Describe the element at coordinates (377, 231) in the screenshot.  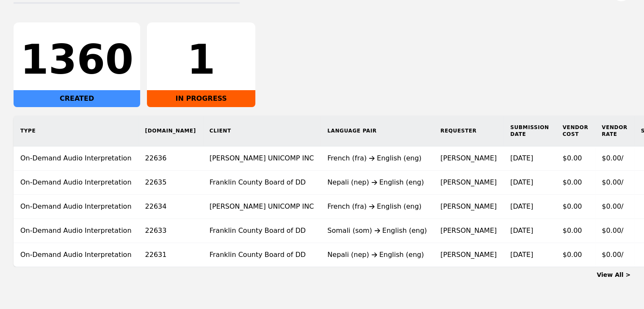
I see `div: Somali (som) English (eng)` at that location.